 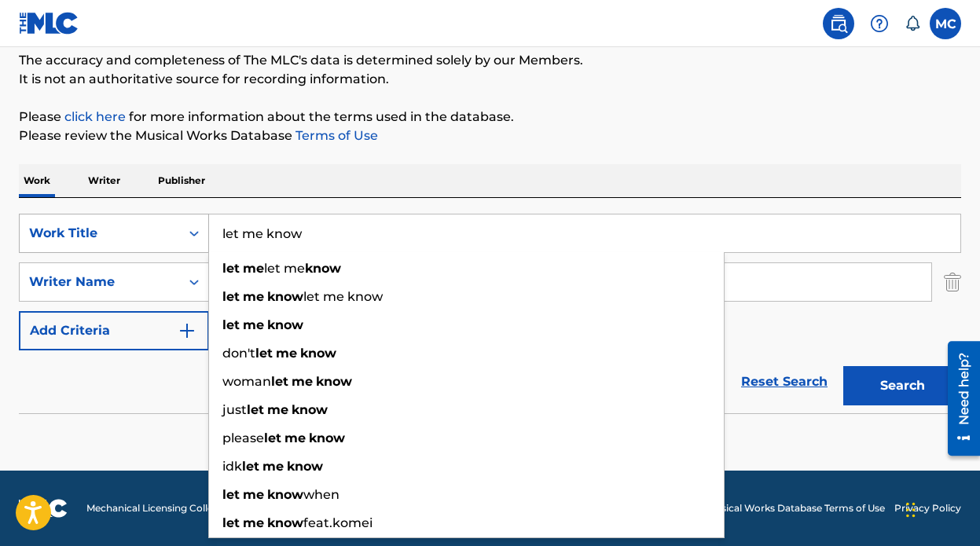 What do you see at coordinates (99, 282) in the screenshot?
I see `div: Writer Name` at bounding box center [99, 282].